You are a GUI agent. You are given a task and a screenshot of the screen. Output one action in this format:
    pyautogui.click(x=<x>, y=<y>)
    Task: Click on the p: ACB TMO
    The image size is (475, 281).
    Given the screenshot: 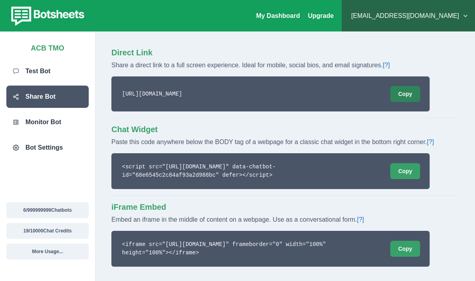 What is the action you would take?
    pyautogui.click(x=48, y=47)
    